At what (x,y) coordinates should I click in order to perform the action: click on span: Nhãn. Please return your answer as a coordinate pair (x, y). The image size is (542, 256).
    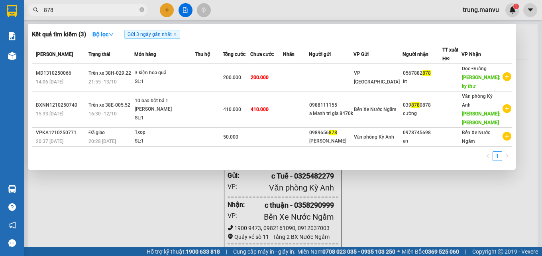
    Looking at the image, I should click on (289, 54).